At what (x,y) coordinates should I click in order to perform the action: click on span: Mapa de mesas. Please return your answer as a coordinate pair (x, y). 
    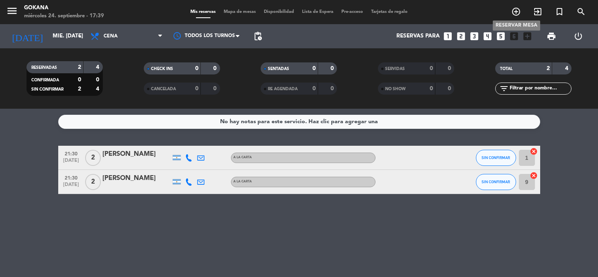
    Looking at the image, I should click on (240, 12).